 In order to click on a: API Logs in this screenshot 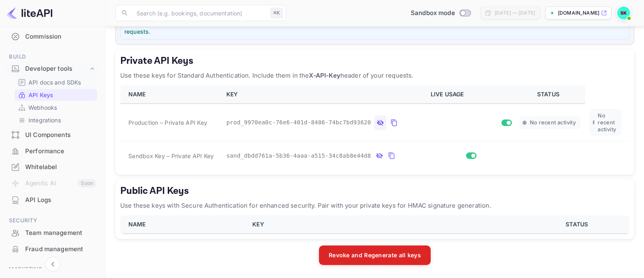, I will do `click(52, 199)`.